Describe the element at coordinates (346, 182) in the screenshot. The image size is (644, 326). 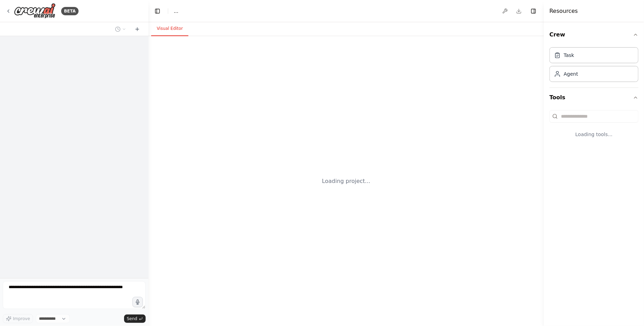
I see `div: Loading project...` at that location.